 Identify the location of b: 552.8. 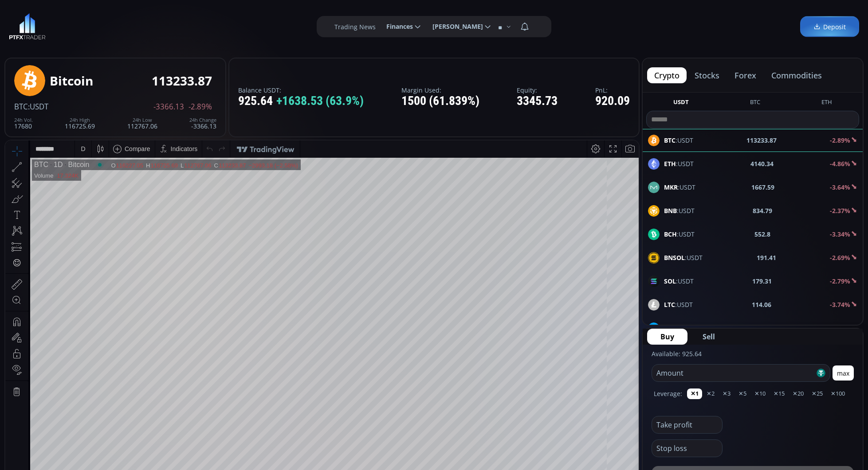
(762, 234).